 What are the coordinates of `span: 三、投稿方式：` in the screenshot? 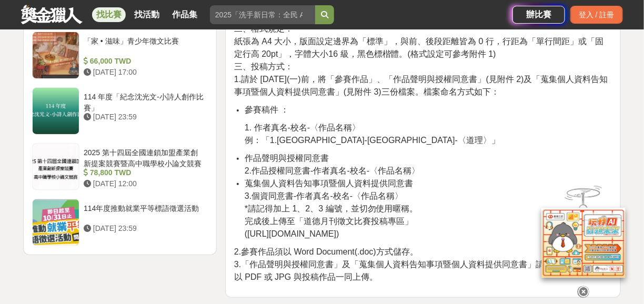 It's located at (264, 66).